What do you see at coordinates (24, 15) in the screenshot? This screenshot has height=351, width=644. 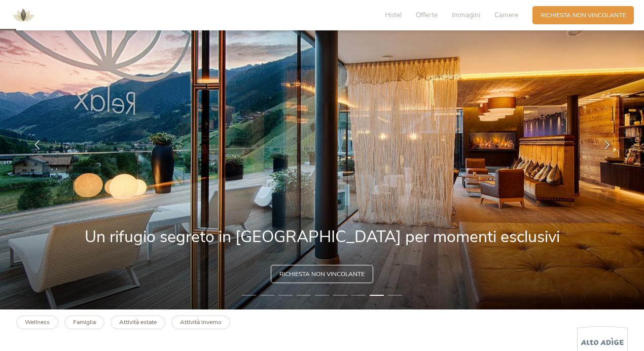 I see `a: AMONTI & LUNARIS Wellnessresort` at bounding box center [24, 15].